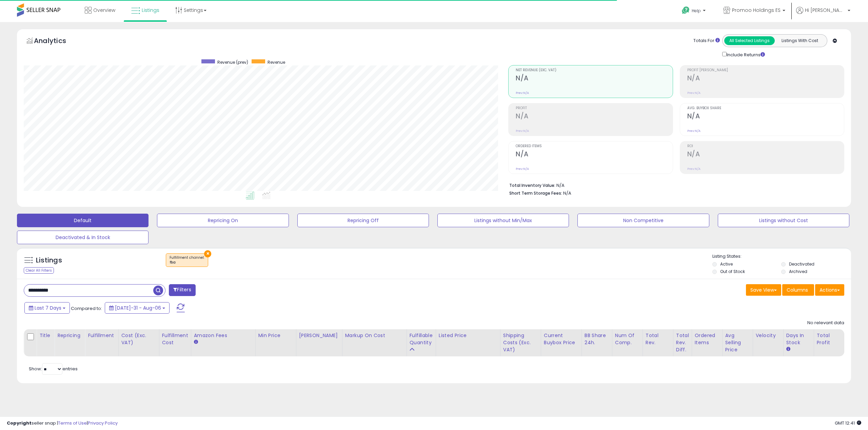 This screenshot has width=868, height=430. I want to click on span: N/A, so click(567, 193).